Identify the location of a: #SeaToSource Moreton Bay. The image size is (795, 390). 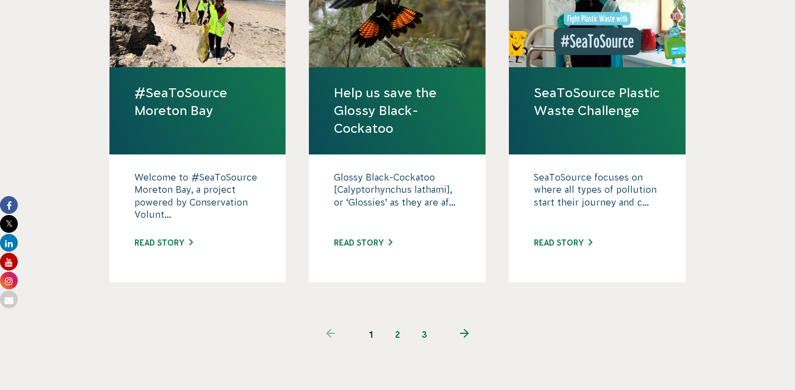
(198, 102).